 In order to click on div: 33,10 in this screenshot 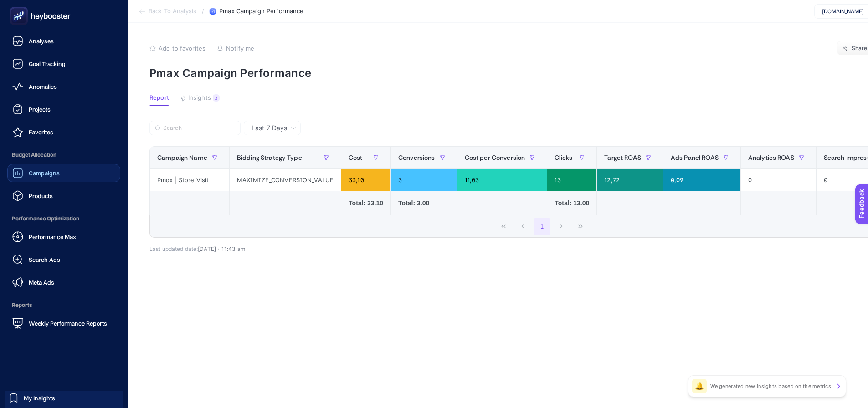, I will do `click(366, 180)`.